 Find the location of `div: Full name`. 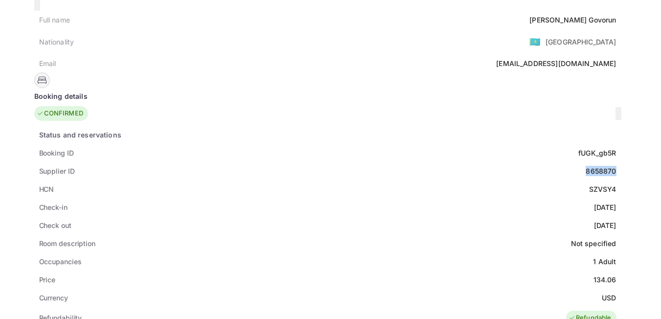

div: Full name is located at coordinates (54, 20).